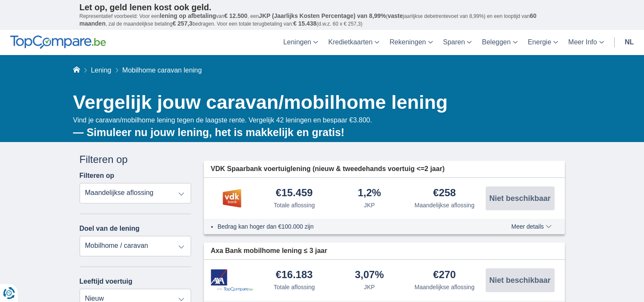  I want to click on span: VDK Spaarbank voertuiglening (nieuw & tweedehands voertuig <=2 jaar), so click(327, 168).